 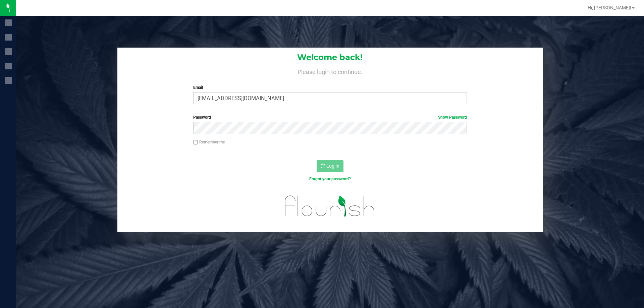 I want to click on label: Remember me, so click(x=209, y=142).